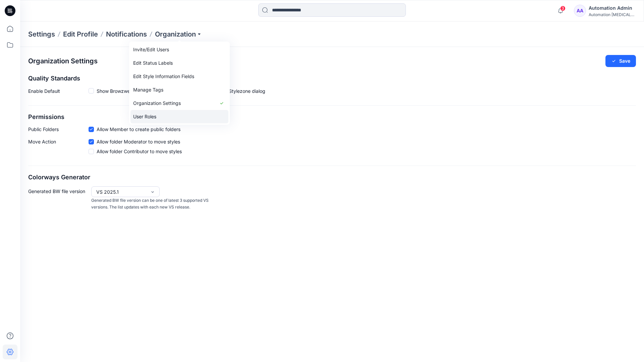 The width and height of the screenshot is (644, 362). Describe the element at coordinates (42, 34) in the screenshot. I see `p: Settings` at that location.